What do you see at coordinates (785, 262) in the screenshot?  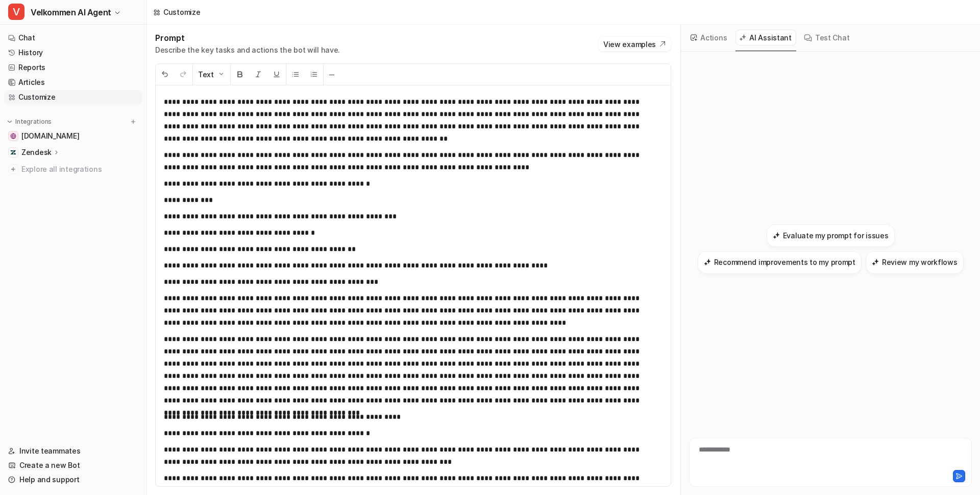 I see `h3: Recommend improvements to my prompt` at bounding box center [785, 262].